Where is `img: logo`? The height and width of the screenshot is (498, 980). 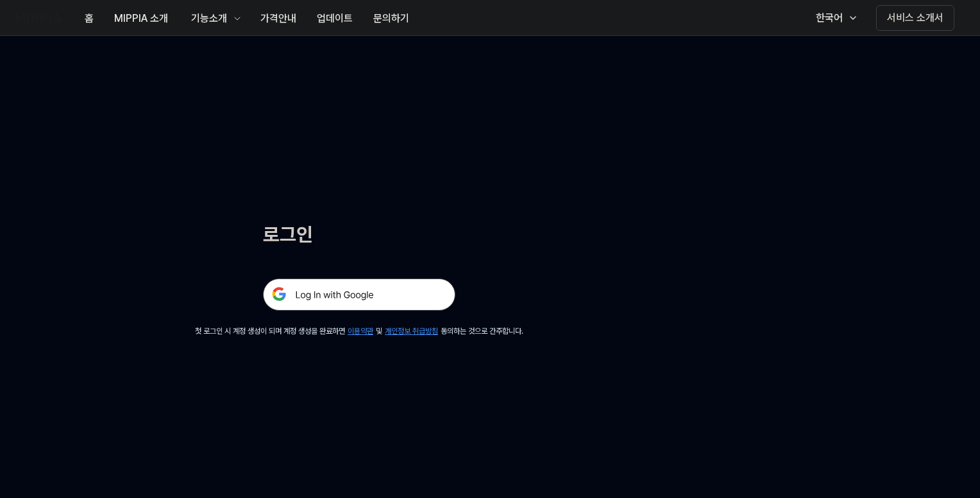 img: logo is located at coordinates (39, 18).